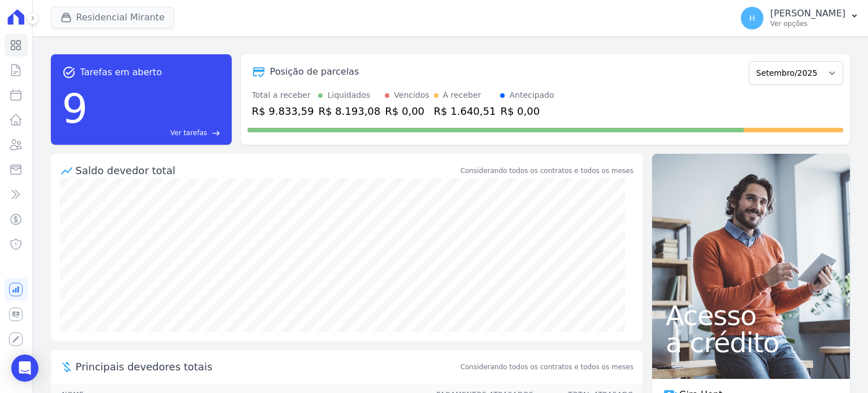 The width and height of the screenshot is (868, 393). What do you see at coordinates (531, 95) in the screenshot?
I see `div: Antecipado` at bounding box center [531, 95].